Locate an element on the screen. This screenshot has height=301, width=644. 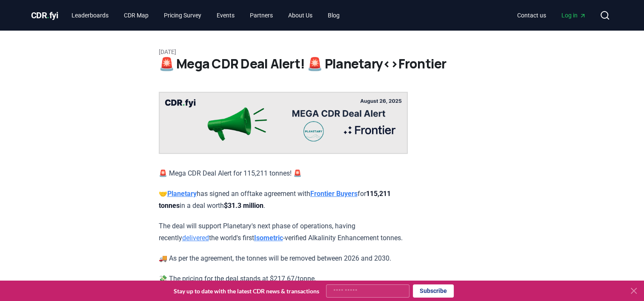
img: blog post image is located at coordinates (283, 123).